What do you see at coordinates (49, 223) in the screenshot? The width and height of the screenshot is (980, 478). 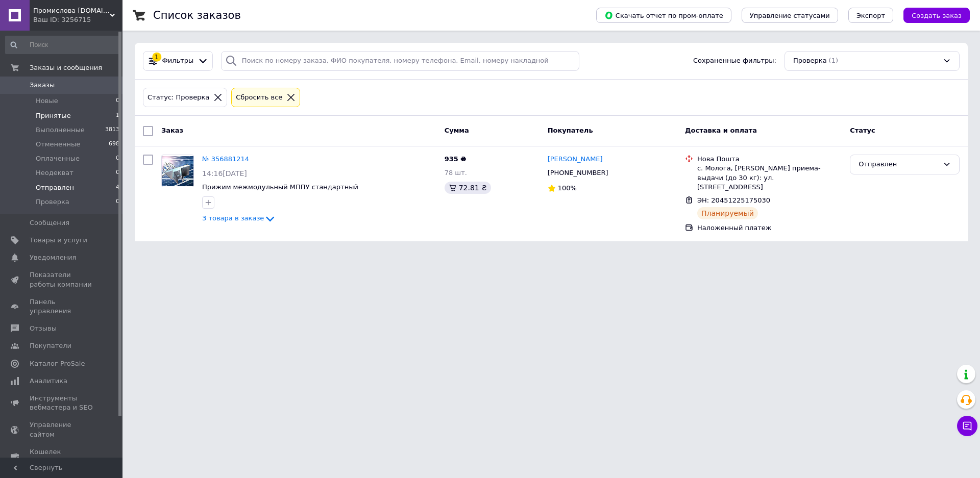 I see `span: Сообщения` at bounding box center [49, 223].